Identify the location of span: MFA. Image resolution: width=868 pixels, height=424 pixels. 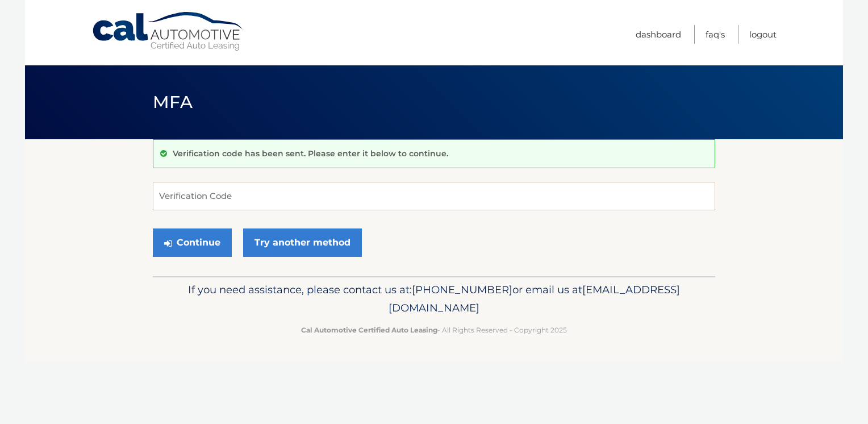
(173, 102).